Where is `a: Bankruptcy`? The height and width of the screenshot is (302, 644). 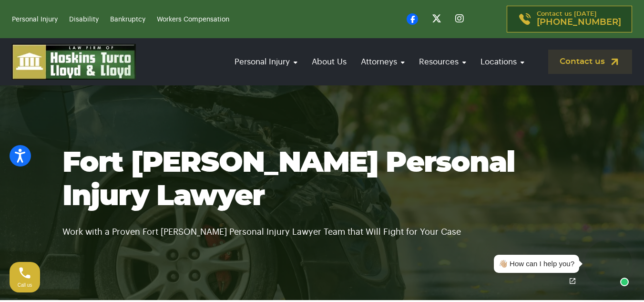
a: Bankruptcy is located at coordinates (128, 20).